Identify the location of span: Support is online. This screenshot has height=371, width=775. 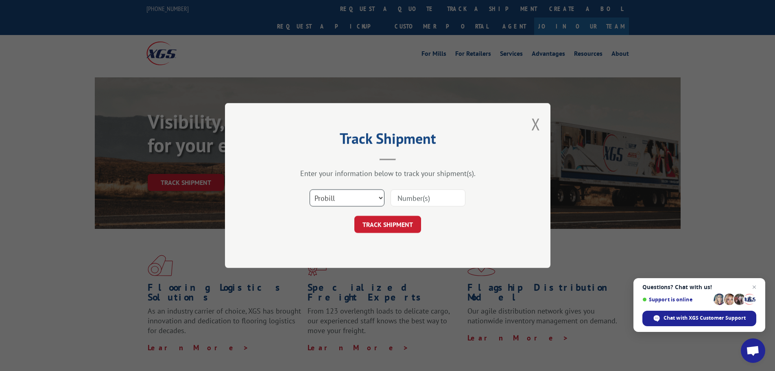
(676, 299).